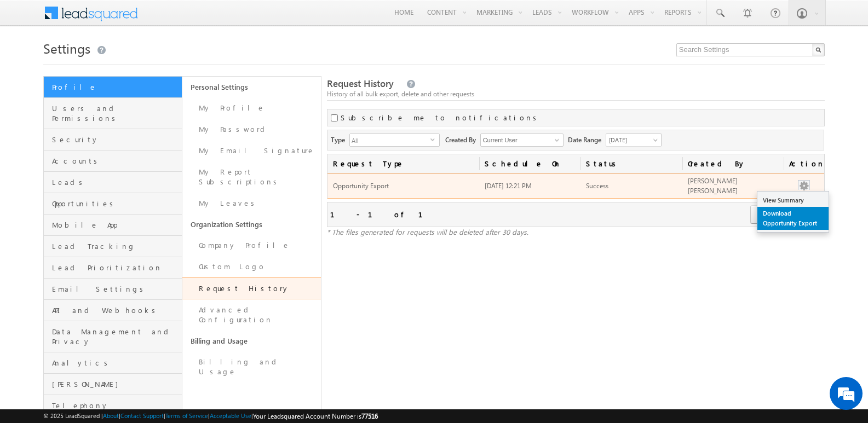 The height and width of the screenshot is (423, 868). Describe the element at coordinates (760, 215) in the screenshot. I see `span: prev` at that location.